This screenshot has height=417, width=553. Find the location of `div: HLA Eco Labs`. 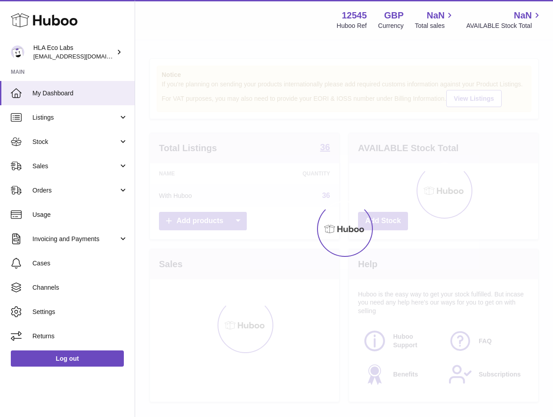

div: HLA Eco Labs is located at coordinates (74, 52).